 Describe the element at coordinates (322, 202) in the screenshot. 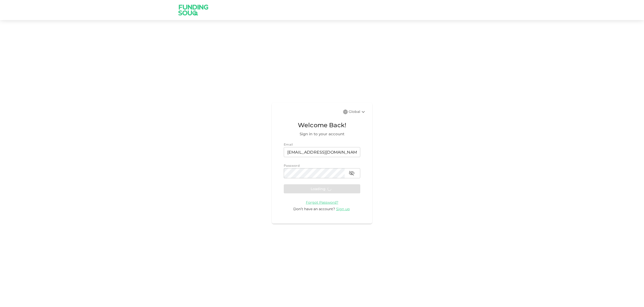

I see `span: Forgot Password?` at that location.